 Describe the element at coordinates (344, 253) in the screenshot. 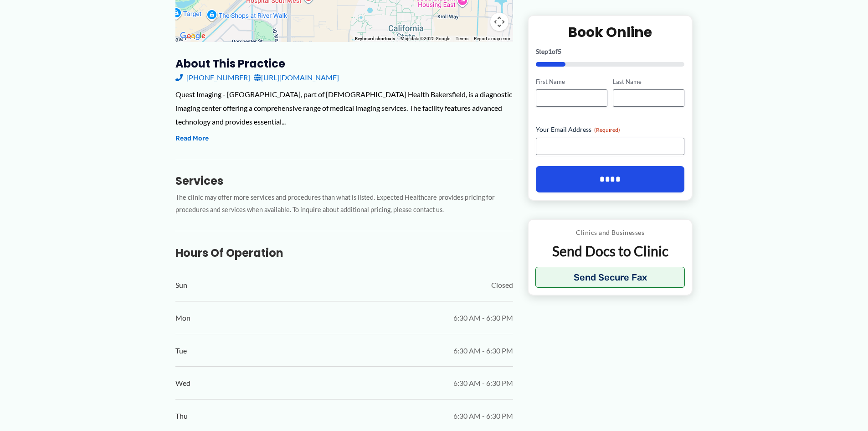

I see `h3: Hours of Operation` at that location.